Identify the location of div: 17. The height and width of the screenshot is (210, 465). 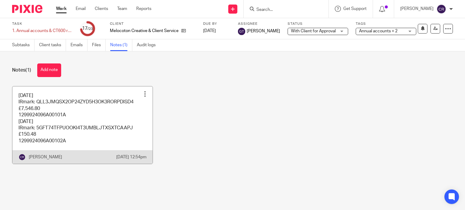
(87, 28).